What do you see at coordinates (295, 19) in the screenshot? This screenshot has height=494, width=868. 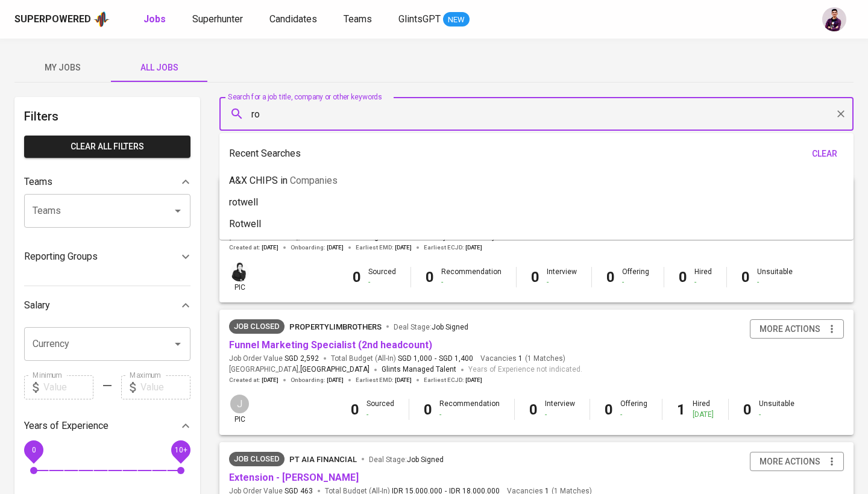 I see `a: Candidates` at bounding box center [295, 19].